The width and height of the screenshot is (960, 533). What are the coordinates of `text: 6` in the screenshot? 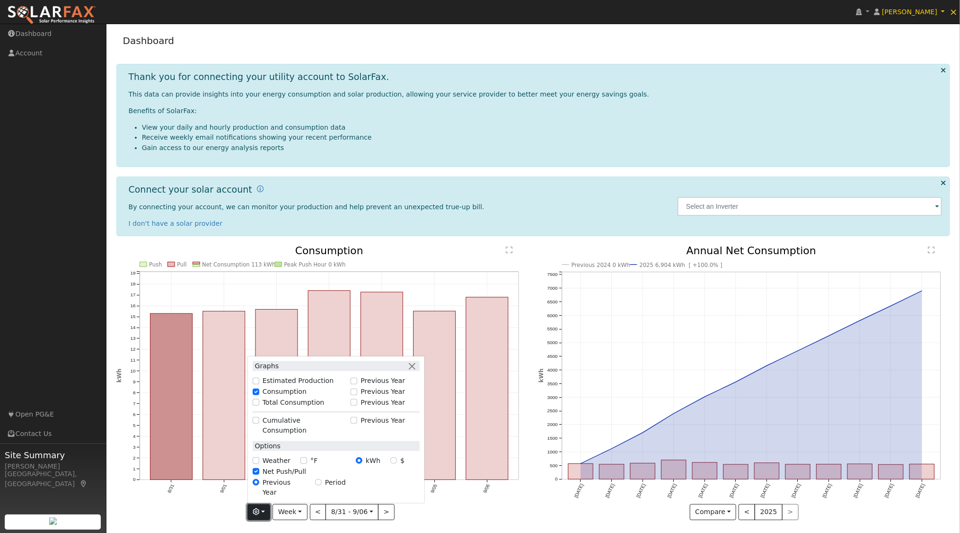 It's located at (134, 414).